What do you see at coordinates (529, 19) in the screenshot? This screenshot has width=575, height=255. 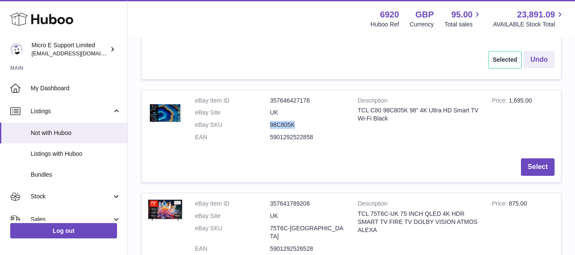 I see `a: 23,891.09 AVAILABLE Stock Total` at bounding box center [529, 19].